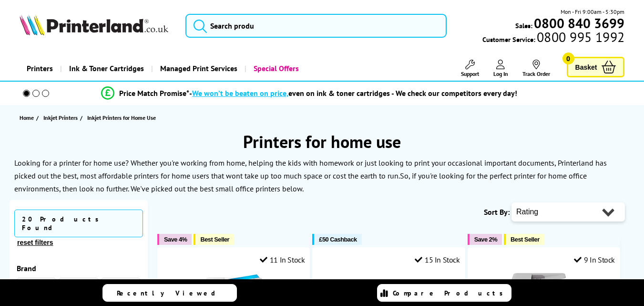 The width and height of the screenshot is (644, 306). What do you see at coordinates (470, 74) in the screenshot?
I see `span: Support` at bounding box center [470, 74].